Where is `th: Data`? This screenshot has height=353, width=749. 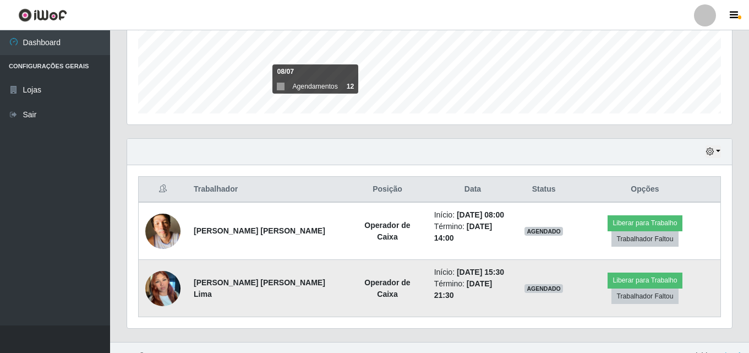 th: Data is located at coordinates (473, 189).